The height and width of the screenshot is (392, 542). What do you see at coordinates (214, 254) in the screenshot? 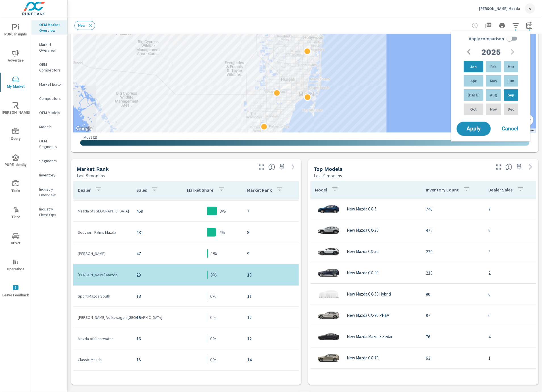
I see `p: 1%` at bounding box center [214, 254].